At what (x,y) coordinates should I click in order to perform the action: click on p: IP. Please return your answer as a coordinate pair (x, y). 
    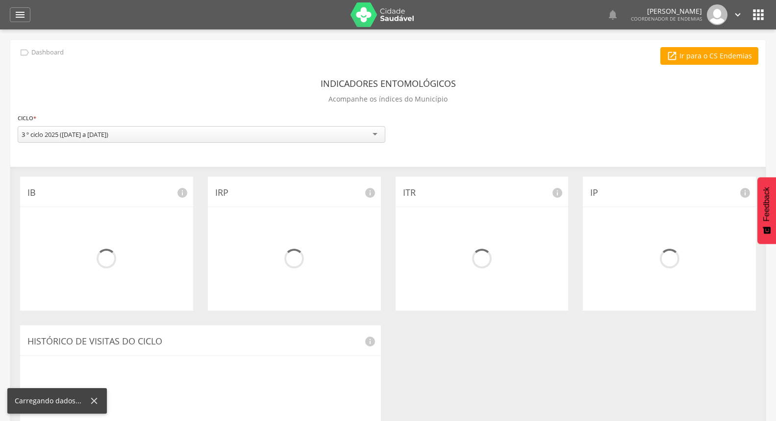
    Looking at the image, I should click on (669, 193).